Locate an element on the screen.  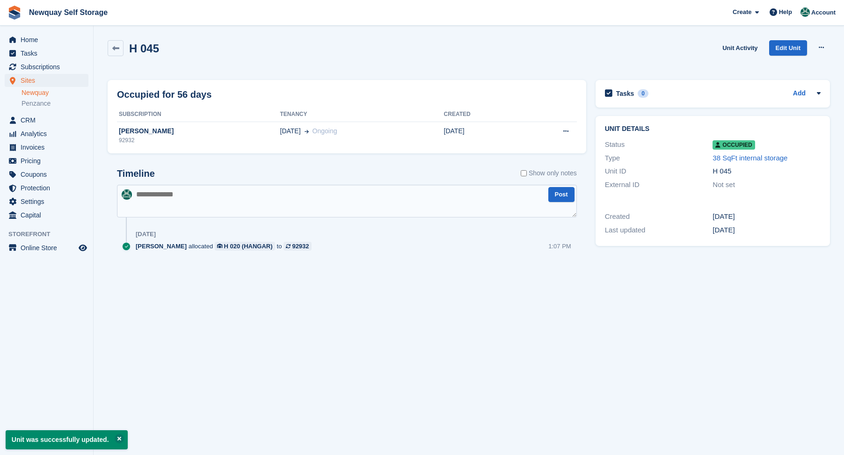
a: H 020 (HANGAR) is located at coordinates (245, 246).